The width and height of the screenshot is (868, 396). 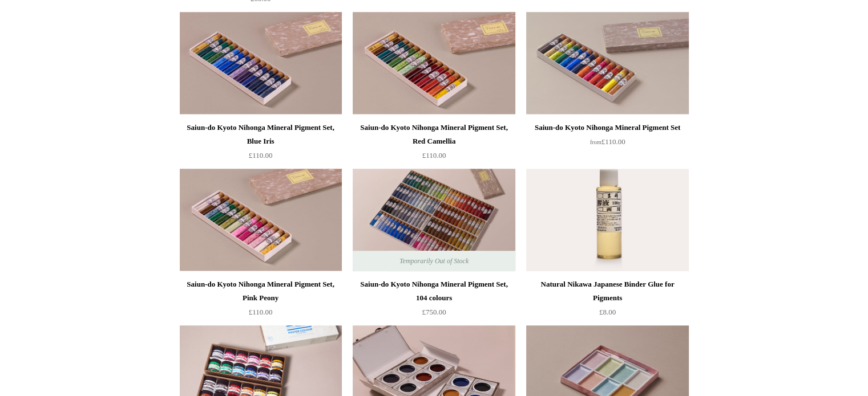 I want to click on div: Saiun-do Kyoto Nihonga Mineral Pigment Set, Pink Peony, so click(x=261, y=292).